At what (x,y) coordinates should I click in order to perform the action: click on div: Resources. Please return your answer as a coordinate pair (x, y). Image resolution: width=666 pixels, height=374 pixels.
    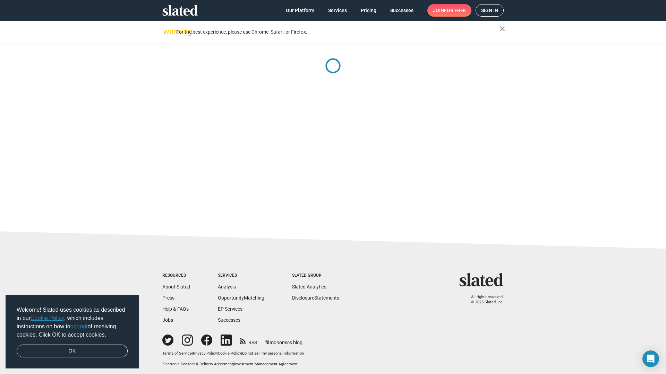
    Looking at the image, I should click on (176, 276).